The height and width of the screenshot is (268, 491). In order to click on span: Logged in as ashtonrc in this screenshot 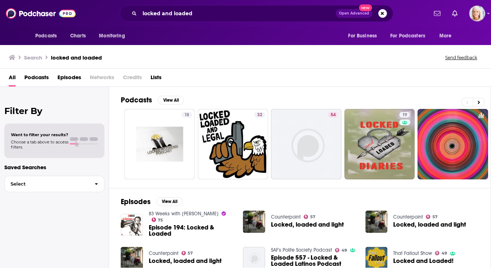, I will do `click(477, 13)`.